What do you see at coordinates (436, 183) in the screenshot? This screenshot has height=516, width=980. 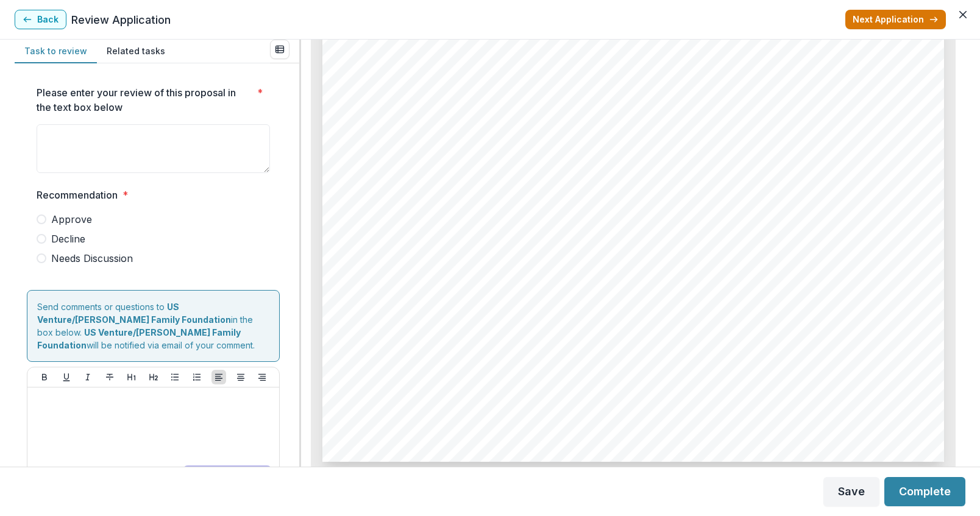 I see `span: 6. Current Board of Directors List` at bounding box center [436, 183].